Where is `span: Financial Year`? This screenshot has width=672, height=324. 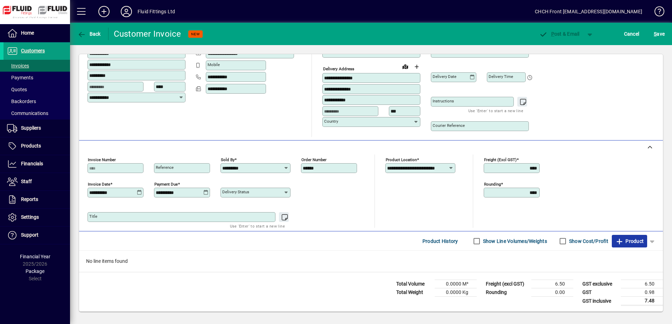
span: Financial Year is located at coordinates (35, 257).